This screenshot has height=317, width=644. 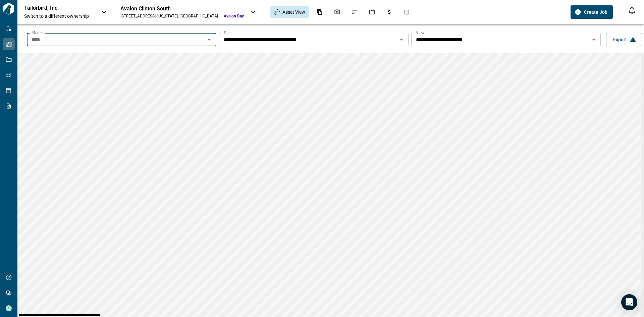 I want to click on div: Open Intercom Messenger, so click(x=629, y=303).